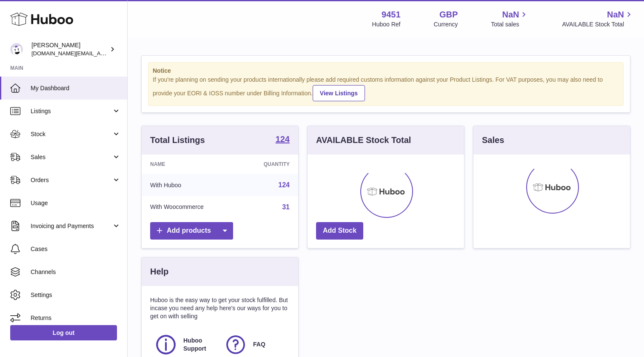 The height and width of the screenshot is (357, 644). I want to click on a: Add Stock, so click(339, 231).